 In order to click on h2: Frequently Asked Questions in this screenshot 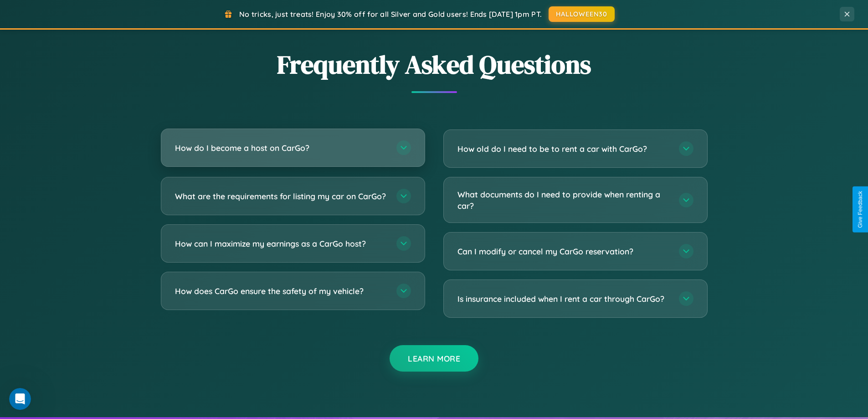, I will do `click(434, 64)`.